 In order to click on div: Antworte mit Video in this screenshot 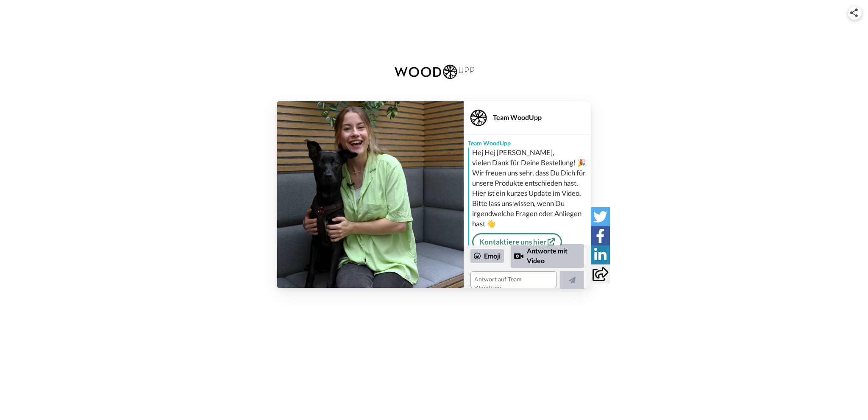, I will do `click(547, 256)`.